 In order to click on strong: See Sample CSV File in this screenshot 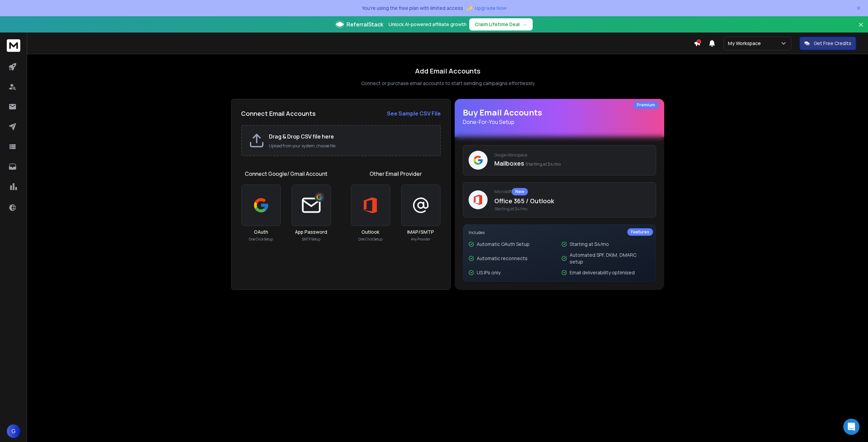, I will do `click(414, 114)`.